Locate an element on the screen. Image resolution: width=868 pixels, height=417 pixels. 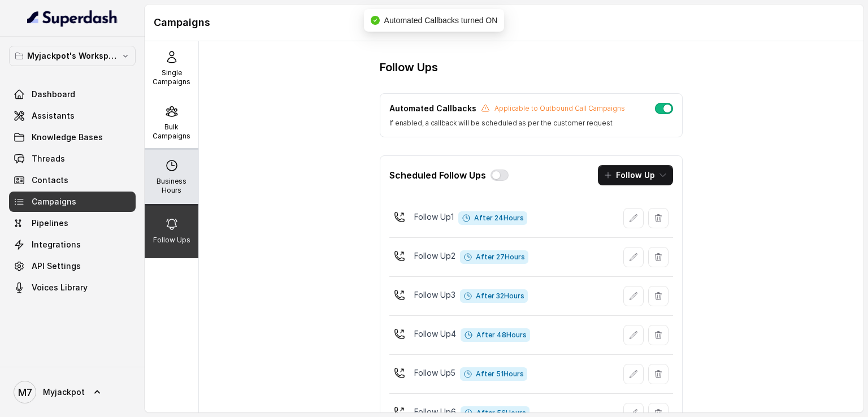
a: Assistants is located at coordinates (72, 116).